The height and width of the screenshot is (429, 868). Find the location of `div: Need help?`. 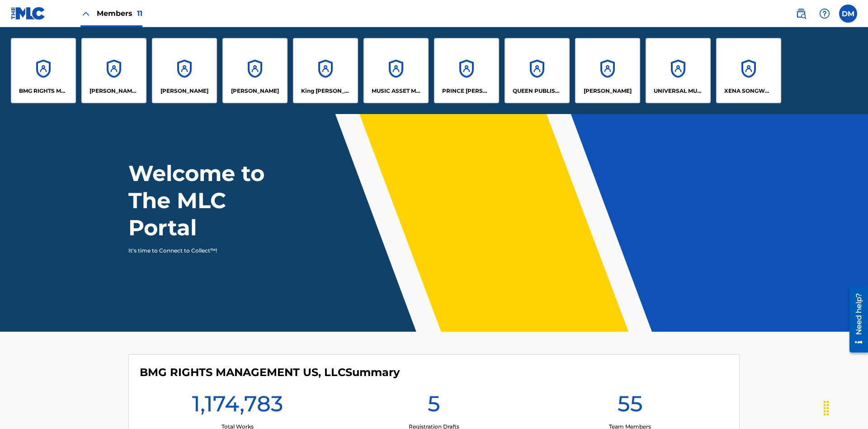

div: Need help? is located at coordinates (16, 33).